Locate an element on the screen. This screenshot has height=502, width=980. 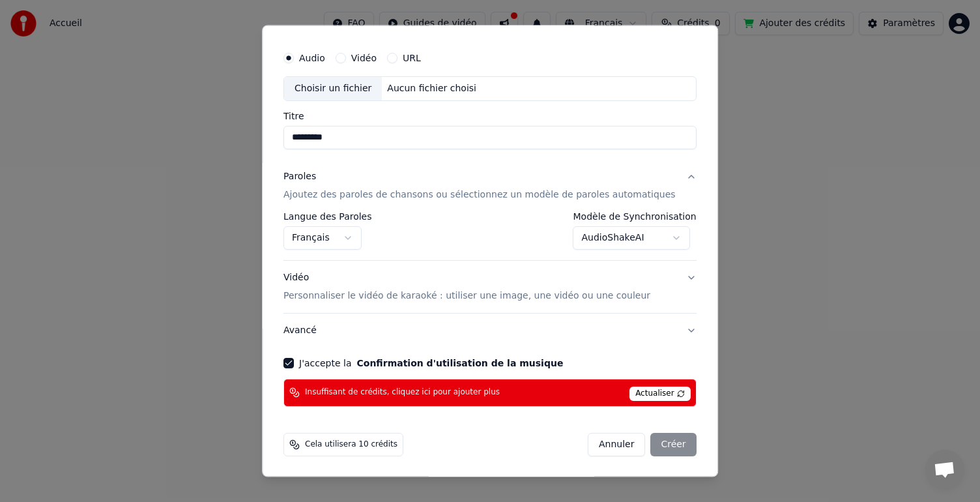
div: Choisir un fichier is located at coordinates (333, 89).